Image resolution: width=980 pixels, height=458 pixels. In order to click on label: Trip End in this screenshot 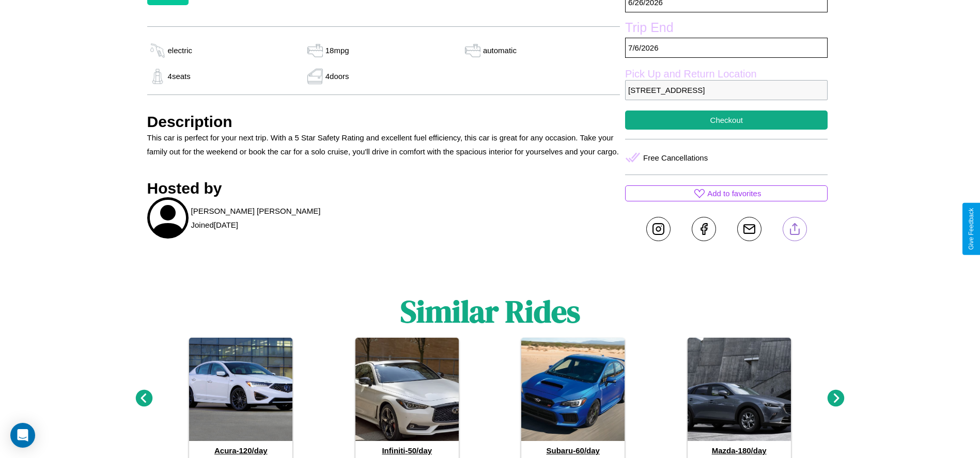, I will do `click(726, 29)`.